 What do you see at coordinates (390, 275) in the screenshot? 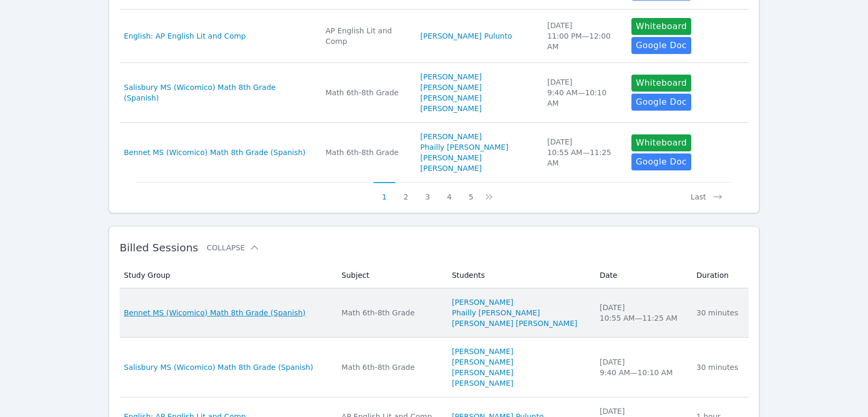
I see `th: Subject` at bounding box center [390, 275].